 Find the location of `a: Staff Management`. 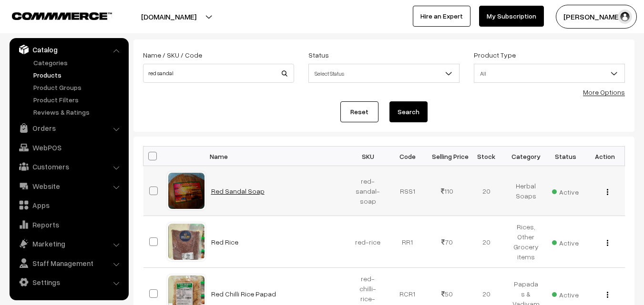

a: Staff Management is located at coordinates (69, 263).